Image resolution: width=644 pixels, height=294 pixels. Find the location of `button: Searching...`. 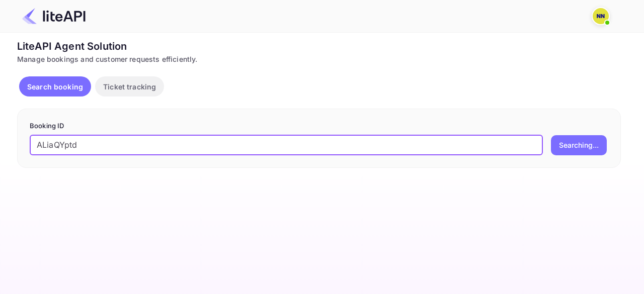

button: Searching... is located at coordinates (579, 145).